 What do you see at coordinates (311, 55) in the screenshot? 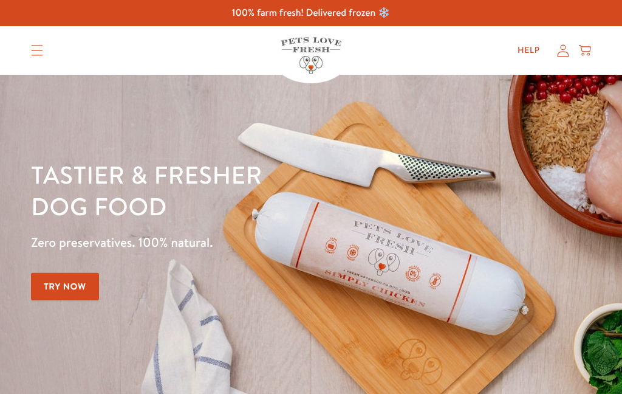
I see `img: Pets Love Fresh` at bounding box center [311, 55].